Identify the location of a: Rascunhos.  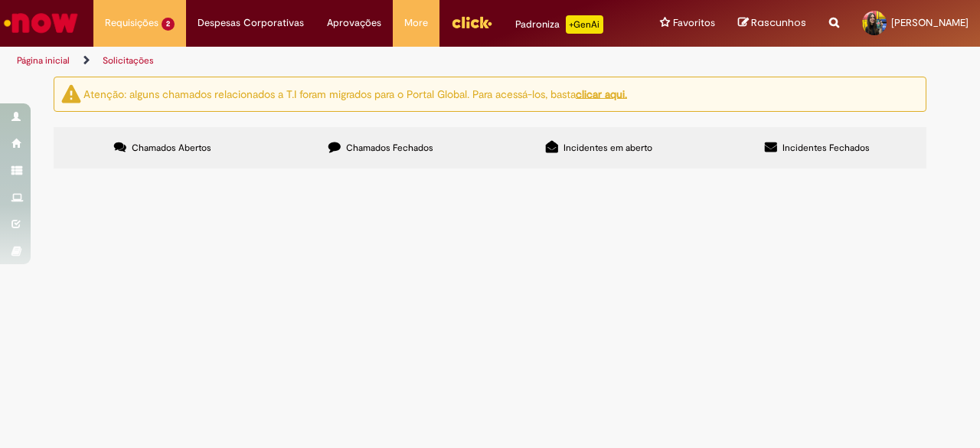
(772, 23).